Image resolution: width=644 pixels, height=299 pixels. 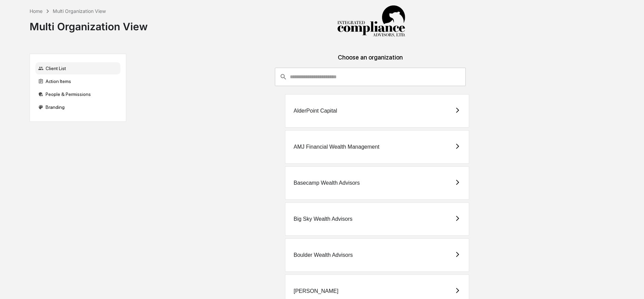 I want to click on div: Action Items, so click(x=78, y=81).